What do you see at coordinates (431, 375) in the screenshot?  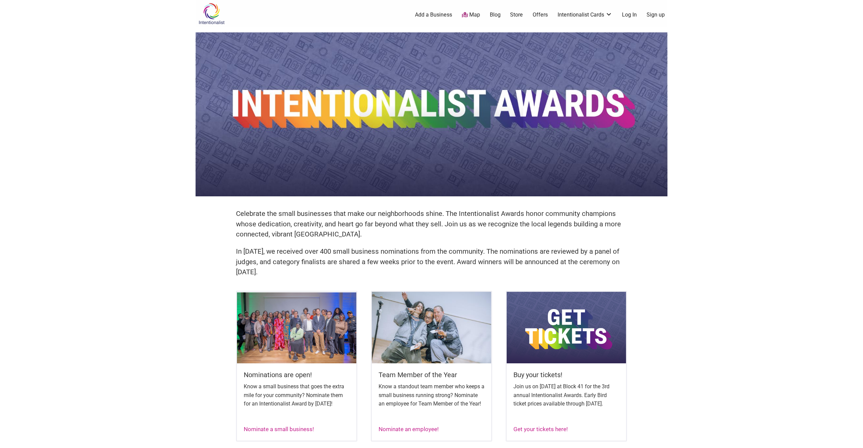 I see `h5: Team Member of the Year` at bounding box center [431, 375].